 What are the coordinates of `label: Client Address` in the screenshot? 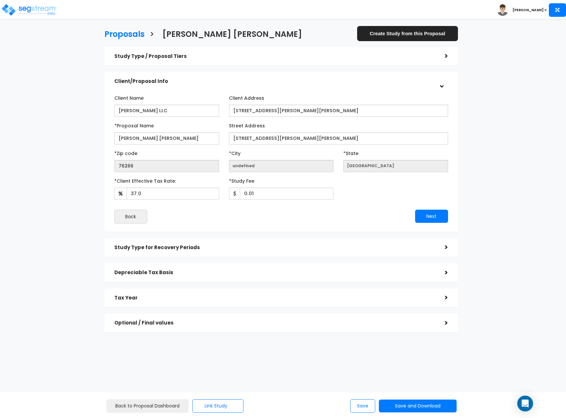 It's located at (246, 97).